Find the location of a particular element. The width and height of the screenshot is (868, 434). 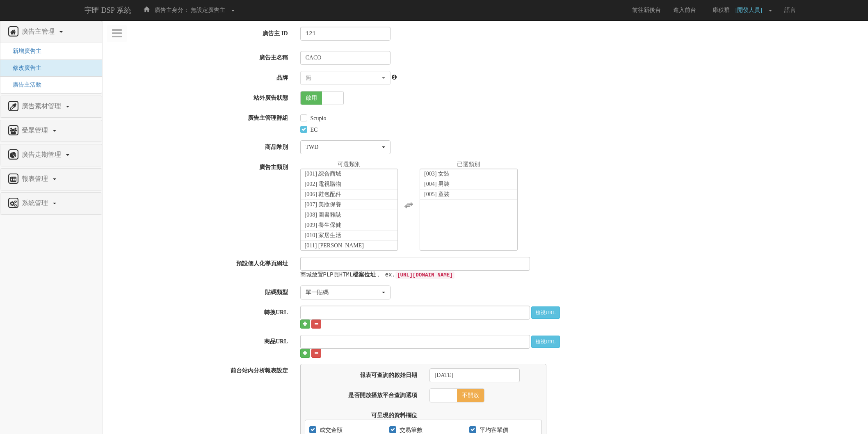

button: 單一貼碼 is located at coordinates (346, 292).